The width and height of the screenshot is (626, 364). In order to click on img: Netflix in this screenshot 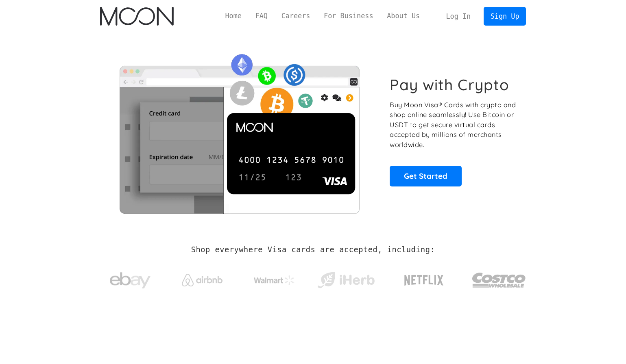, I will do `click(424, 280)`.